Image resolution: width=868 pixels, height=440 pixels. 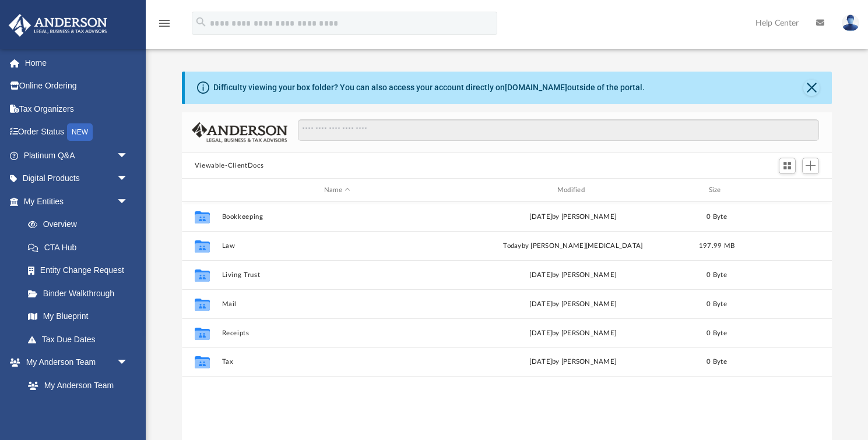 I want to click on span: 197.99 MB, so click(x=716, y=246).